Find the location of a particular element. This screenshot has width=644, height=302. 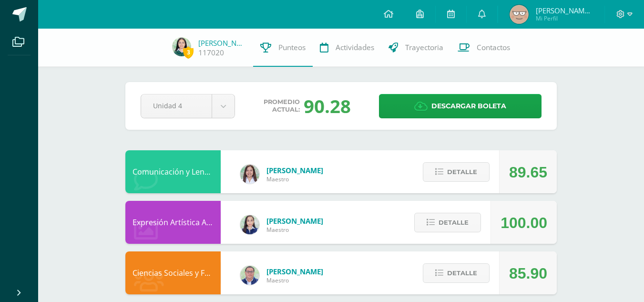

a: Actividades is located at coordinates (347, 48).